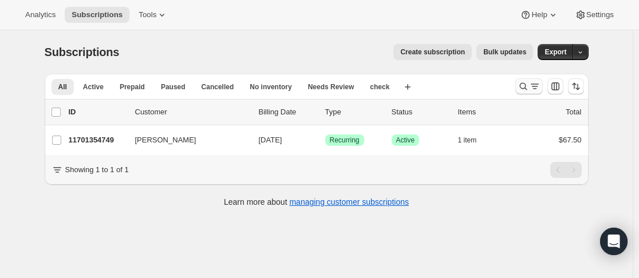 The width and height of the screenshot is (639, 278). Describe the element at coordinates (474, 140) in the screenshot. I see `button: 1 item` at that location.